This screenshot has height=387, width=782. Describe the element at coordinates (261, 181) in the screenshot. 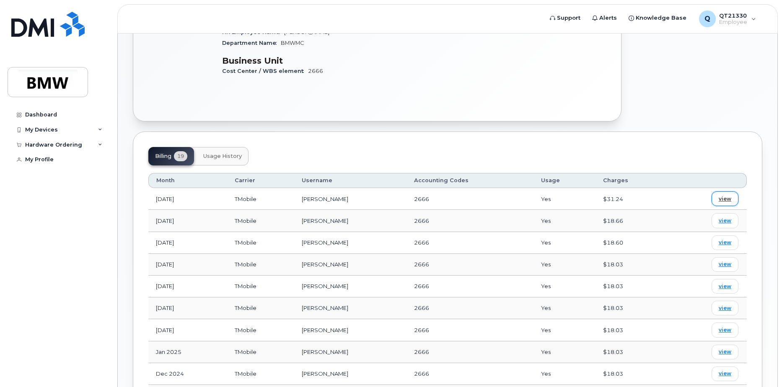

I see `th: Carrier` at that location.